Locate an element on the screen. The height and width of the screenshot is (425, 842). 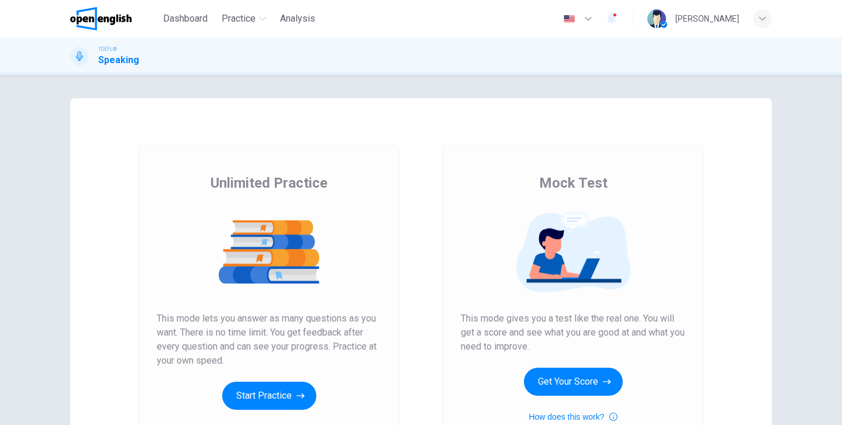
button: Practice is located at coordinates (244, 19).